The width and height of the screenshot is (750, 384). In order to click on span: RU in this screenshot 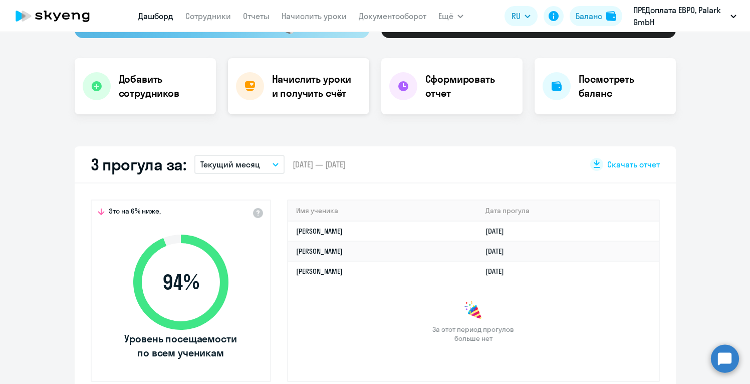, I will do `click(516, 16)`.